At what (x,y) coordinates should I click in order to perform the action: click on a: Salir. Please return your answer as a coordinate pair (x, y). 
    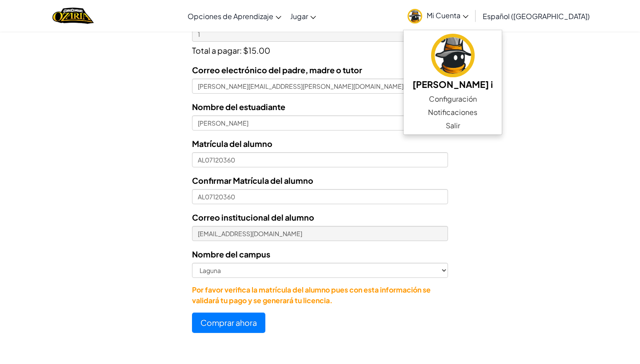
    Looking at the image, I should click on (452, 126).